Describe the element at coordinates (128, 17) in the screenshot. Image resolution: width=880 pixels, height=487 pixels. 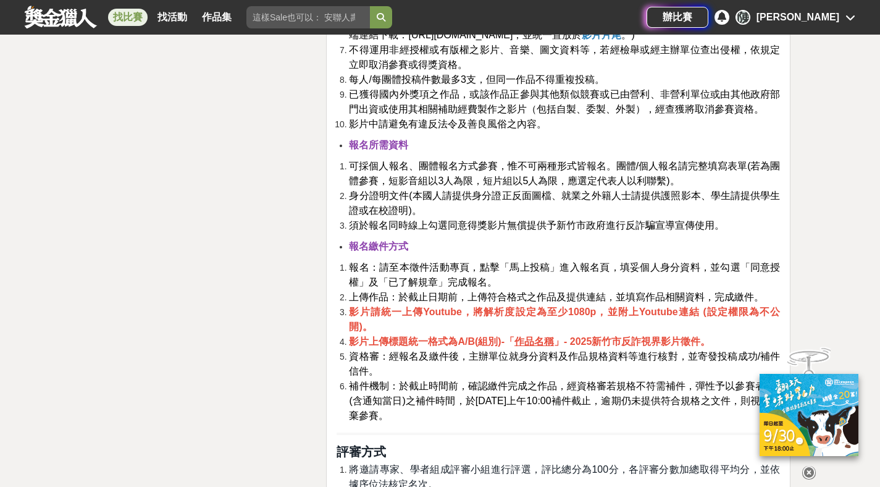
I see `a: 找比賽` at that location.